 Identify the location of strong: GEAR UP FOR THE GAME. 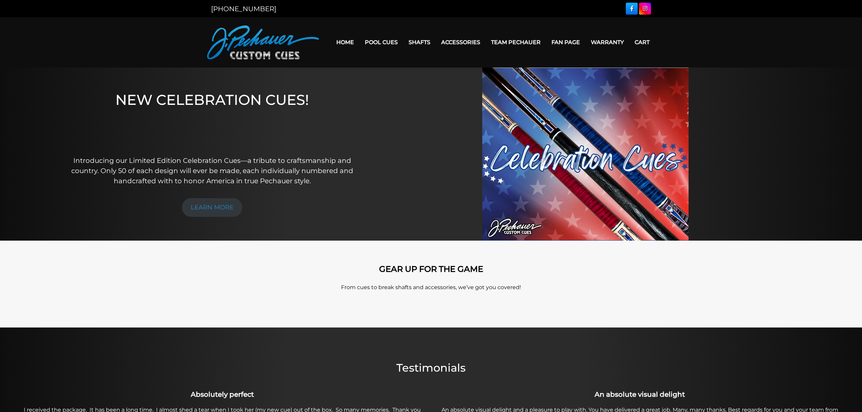
(431, 269).